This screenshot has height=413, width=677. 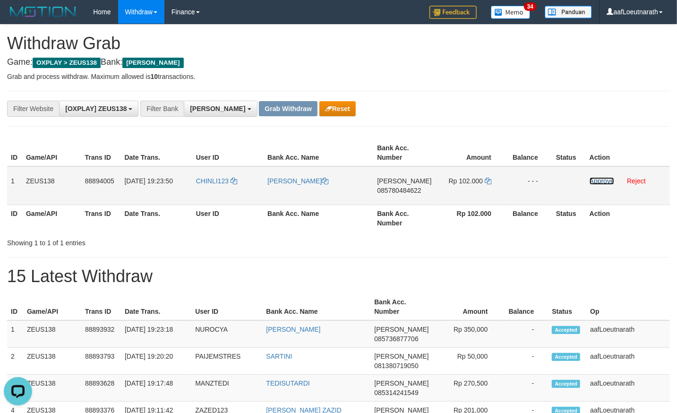 What do you see at coordinates (33, 109) in the screenshot?
I see `div: Filter Website` at bounding box center [33, 109].